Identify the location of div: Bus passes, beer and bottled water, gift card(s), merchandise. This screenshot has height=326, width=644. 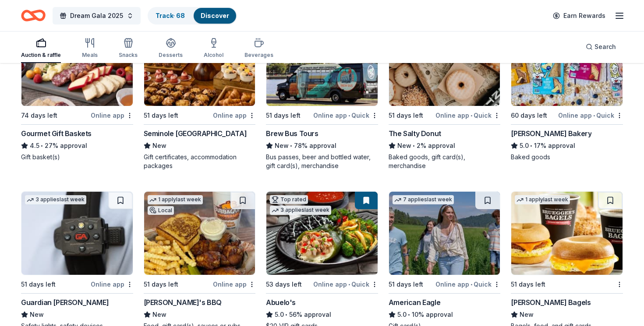
(322, 162).